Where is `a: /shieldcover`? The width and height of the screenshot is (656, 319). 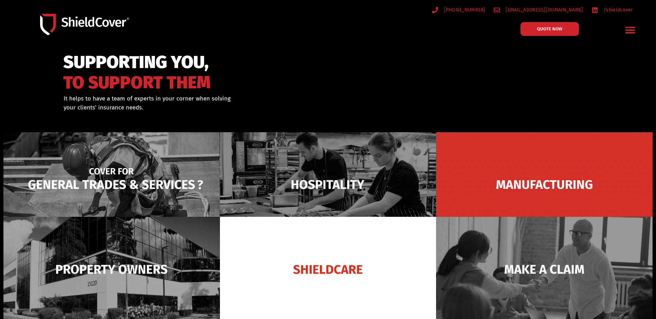
a: /shieldcover is located at coordinates (612, 10).